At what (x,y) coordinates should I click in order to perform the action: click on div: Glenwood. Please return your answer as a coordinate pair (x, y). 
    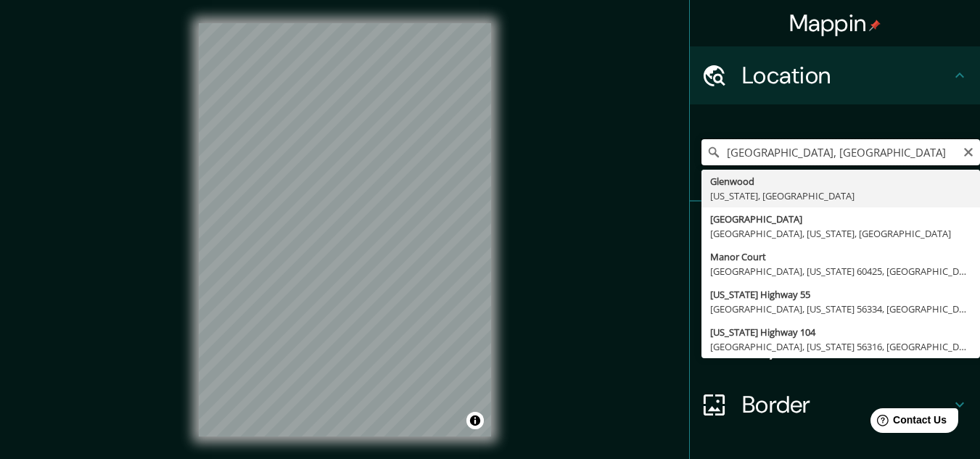
    Looking at the image, I should click on (841, 181).